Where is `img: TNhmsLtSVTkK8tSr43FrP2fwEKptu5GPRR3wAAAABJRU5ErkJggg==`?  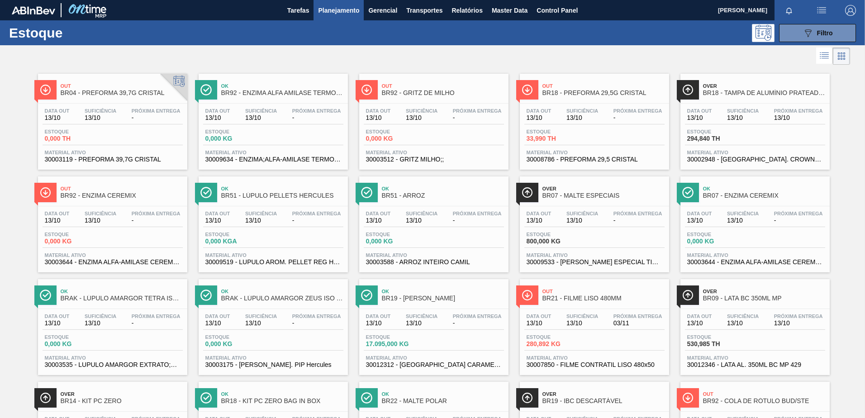 img: TNhmsLtSVTkK8tSr43FrP2fwEKptu5GPRR3wAAAABJRU5ErkJggg== is located at coordinates (33, 10).